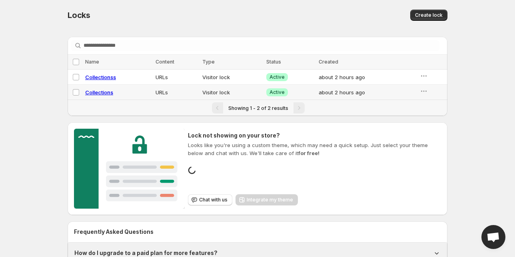 This screenshot has width=515, height=257. Describe the element at coordinates (99, 92) in the screenshot. I see `span: Collections` at that location.